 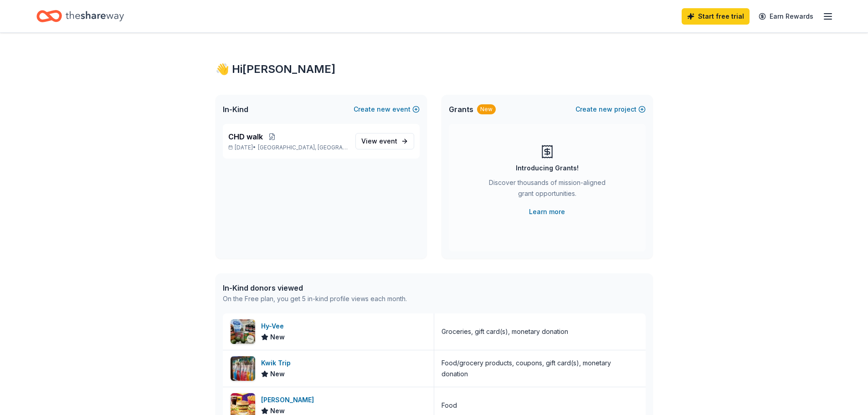 What do you see at coordinates (611, 109) in the screenshot?
I see `button: Createnewproject` at bounding box center [611, 109].